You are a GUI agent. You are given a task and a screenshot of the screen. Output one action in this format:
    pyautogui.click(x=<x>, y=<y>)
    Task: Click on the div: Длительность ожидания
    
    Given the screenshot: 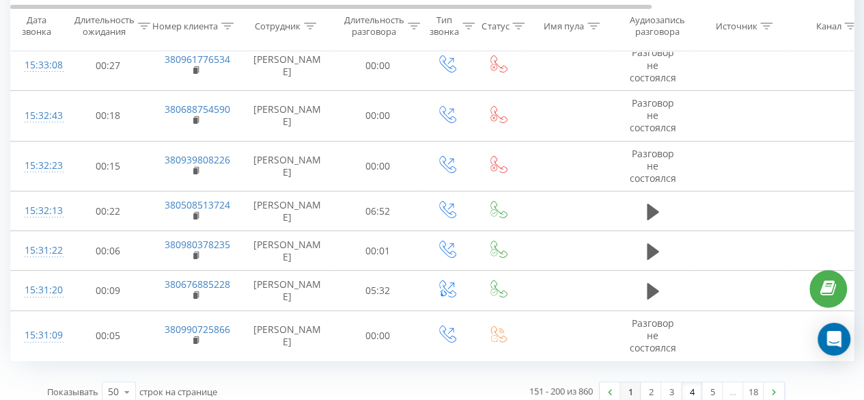 What is the action you would take?
    pyautogui.click(x=105, y=26)
    